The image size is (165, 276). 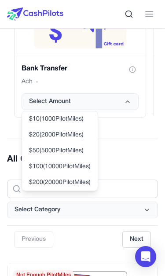 I want to click on button: $200(20000PilotMiles), so click(x=60, y=183).